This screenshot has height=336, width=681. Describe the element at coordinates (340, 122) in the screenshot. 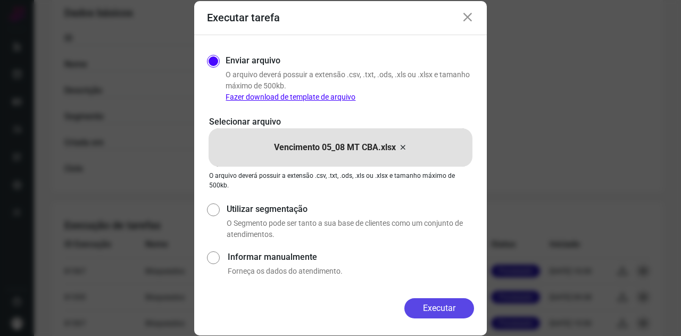

I see `p: Selecionar arquivo` at that location.